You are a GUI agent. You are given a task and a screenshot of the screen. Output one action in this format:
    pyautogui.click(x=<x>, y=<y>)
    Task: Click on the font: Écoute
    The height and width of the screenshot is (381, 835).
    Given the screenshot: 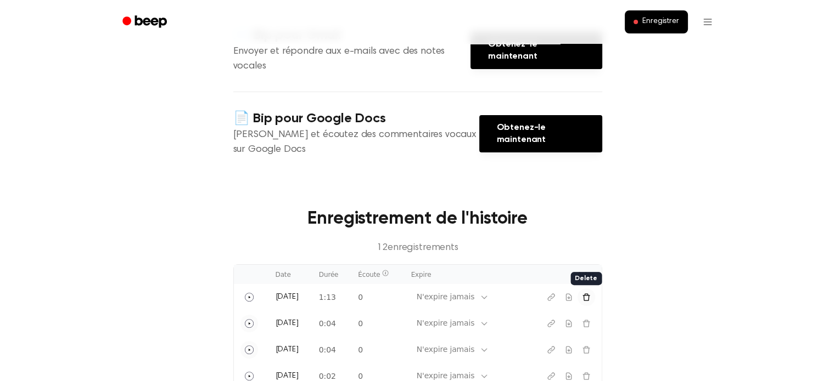 What is the action you would take?
    pyautogui.click(x=369, y=275)
    